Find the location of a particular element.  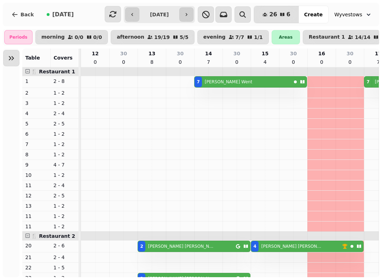

div: Periods is located at coordinates (18, 37).